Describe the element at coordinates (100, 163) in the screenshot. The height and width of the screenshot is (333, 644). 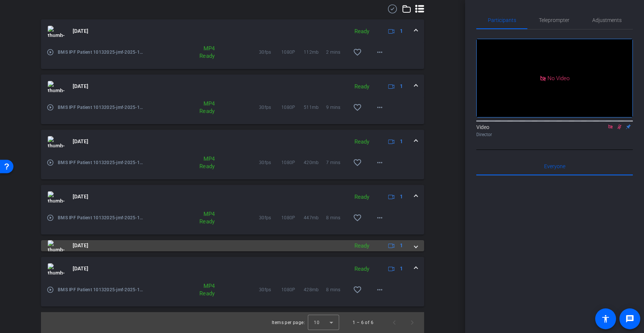
I see `span: BMS IPF Patient 10132025-jmf-2025-10-13-11-32-48-820-0` at that location.